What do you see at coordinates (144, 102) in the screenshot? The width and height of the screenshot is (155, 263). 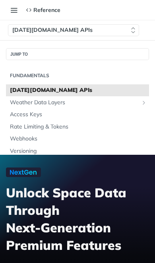 I see `button: Show subpages for Weather Data Layers` at bounding box center [144, 102].